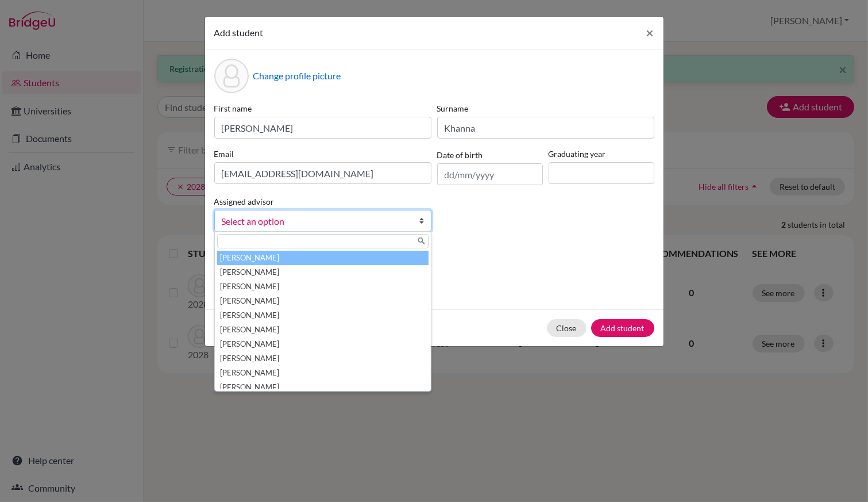 Image resolution: width=868 pixels, height=502 pixels. What do you see at coordinates (244, 201) in the screenshot?
I see `label: Assigned advisor` at bounding box center [244, 201].